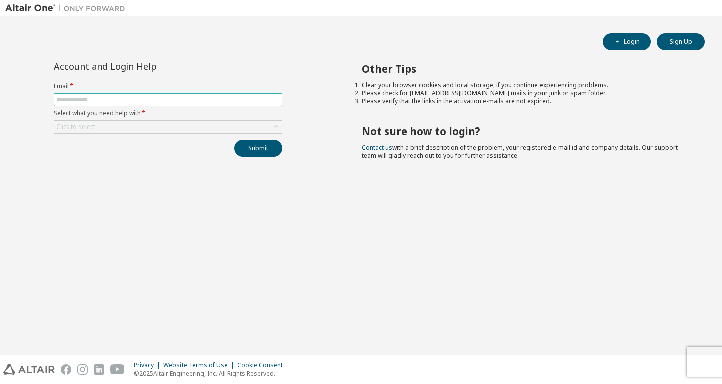  What do you see at coordinates (99, 369) in the screenshot?
I see `img: linkedin.svg` at bounding box center [99, 369].